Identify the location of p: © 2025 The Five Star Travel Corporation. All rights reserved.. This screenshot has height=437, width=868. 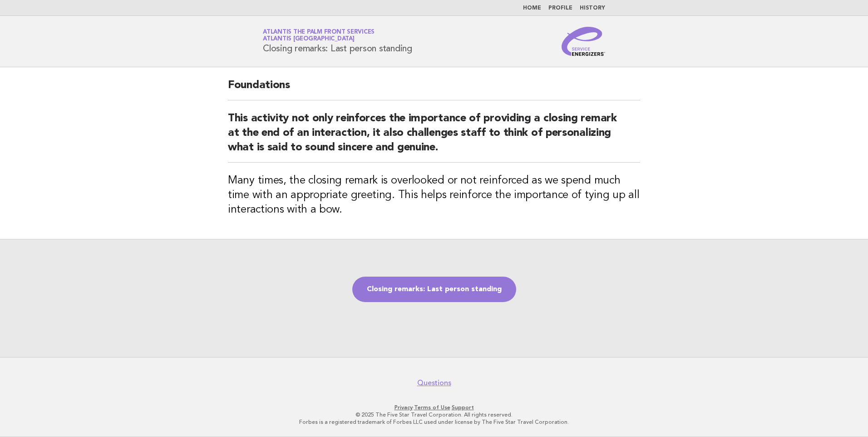
(434, 415).